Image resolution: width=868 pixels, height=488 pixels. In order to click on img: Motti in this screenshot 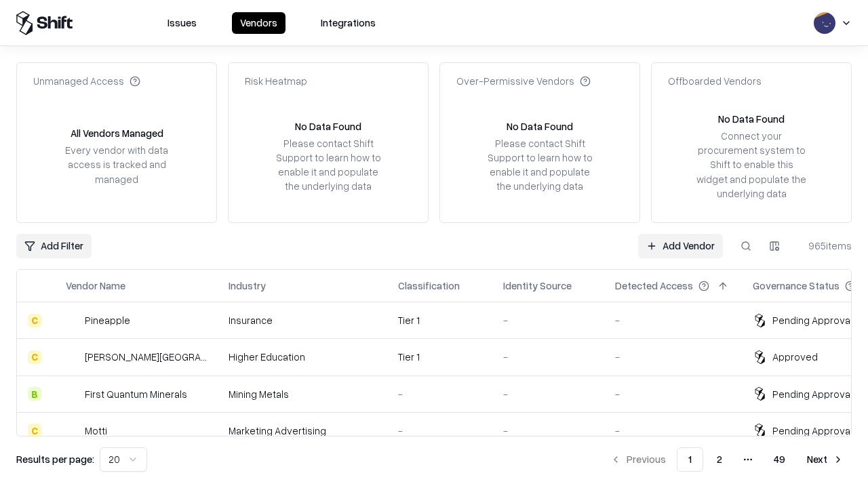, I will do `click(72, 431)`.